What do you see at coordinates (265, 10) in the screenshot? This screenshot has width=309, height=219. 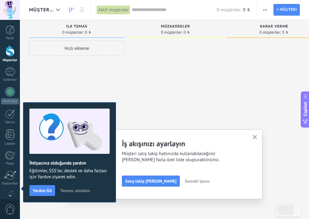 I see `button: Daha fazla` at bounding box center [265, 10].